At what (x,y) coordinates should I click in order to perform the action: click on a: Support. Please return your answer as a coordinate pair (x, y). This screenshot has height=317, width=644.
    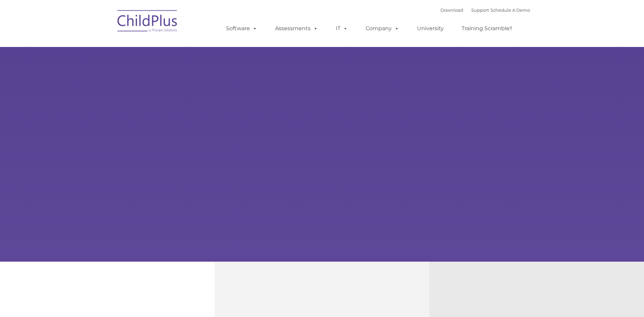
    Looking at the image, I should click on (480, 10).